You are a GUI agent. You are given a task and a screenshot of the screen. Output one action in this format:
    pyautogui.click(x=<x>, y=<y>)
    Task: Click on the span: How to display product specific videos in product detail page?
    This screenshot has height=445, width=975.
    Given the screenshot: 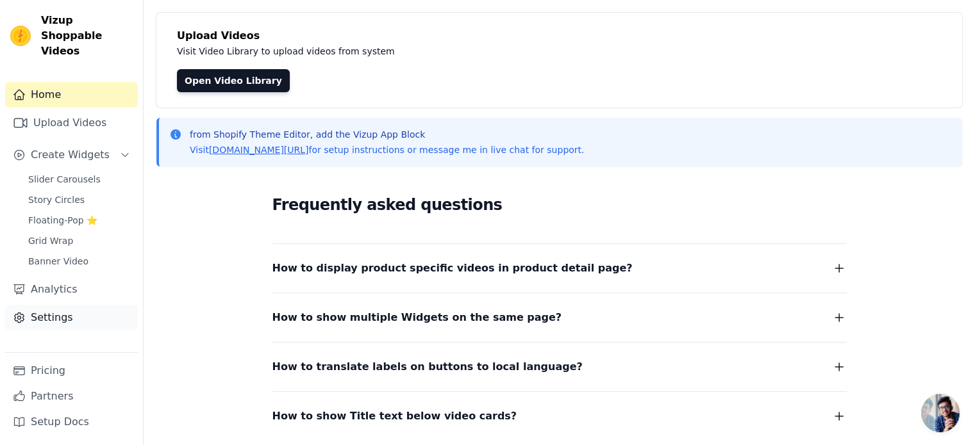 What is the action you would take?
    pyautogui.click(x=453, y=269)
    